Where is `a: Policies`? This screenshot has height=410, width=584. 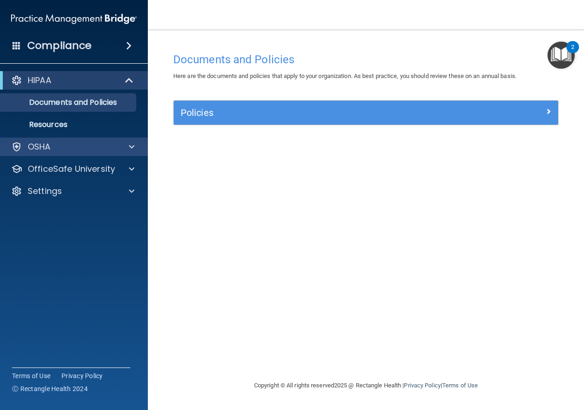 a: Policies is located at coordinates (366, 113).